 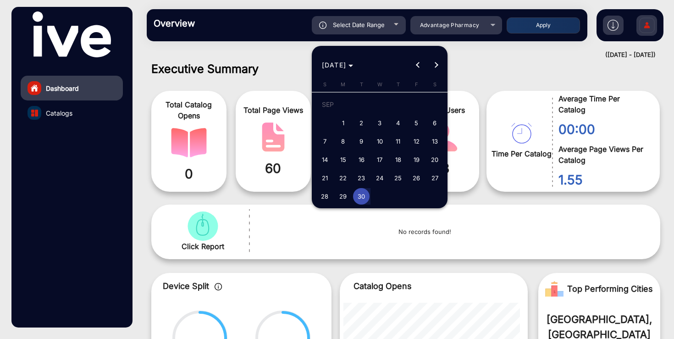 What do you see at coordinates (416, 178) in the screenshot?
I see `button: September 26, 2025` at bounding box center [416, 178].